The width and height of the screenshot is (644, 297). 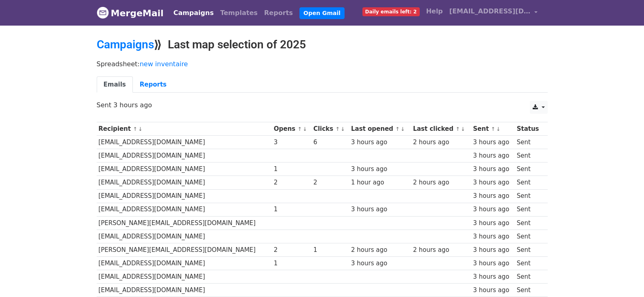 I want to click on a: Templates, so click(x=239, y=13).